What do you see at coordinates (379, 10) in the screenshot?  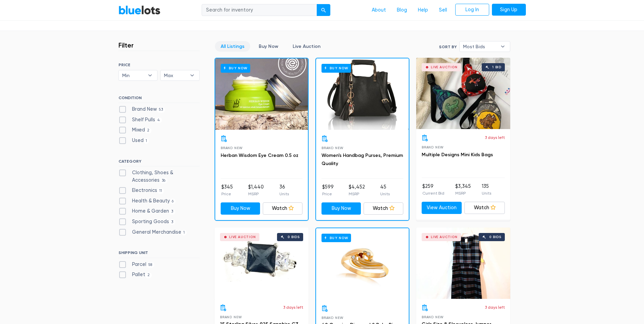 I see `a: About` at bounding box center [379, 10].